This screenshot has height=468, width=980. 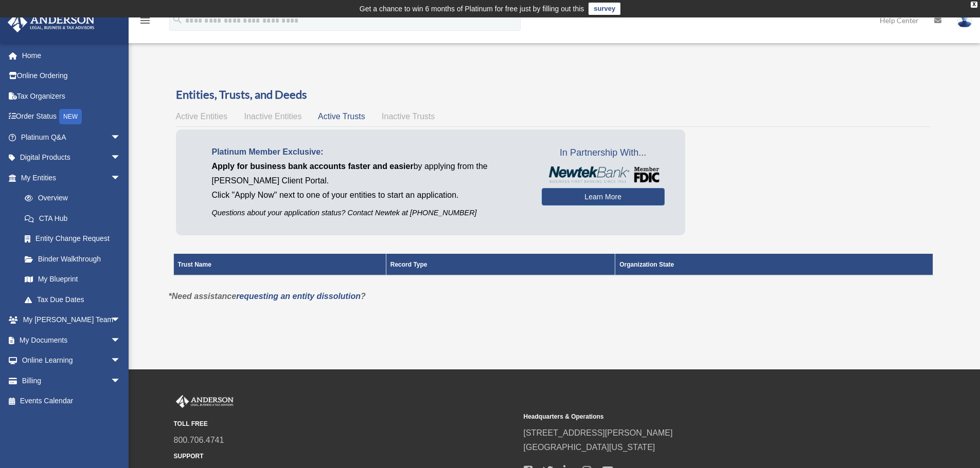 I want to click on span: Apply for business bank accounts faster and easier, so click(x=313, y=166).